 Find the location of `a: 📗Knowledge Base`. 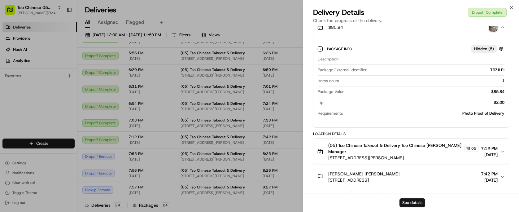

a: 📗Knowledge Base is located at coordinates (27, 93).